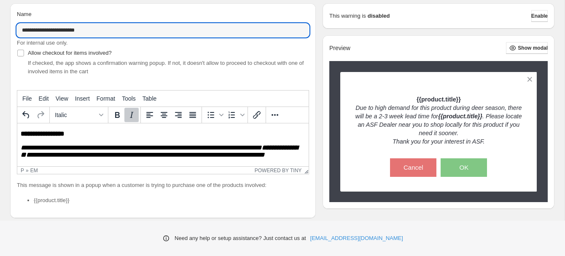 The image size is (565, 256). Describe the element at coordinates (149, 99) in the screenshot. I see `span: Table` at that location.